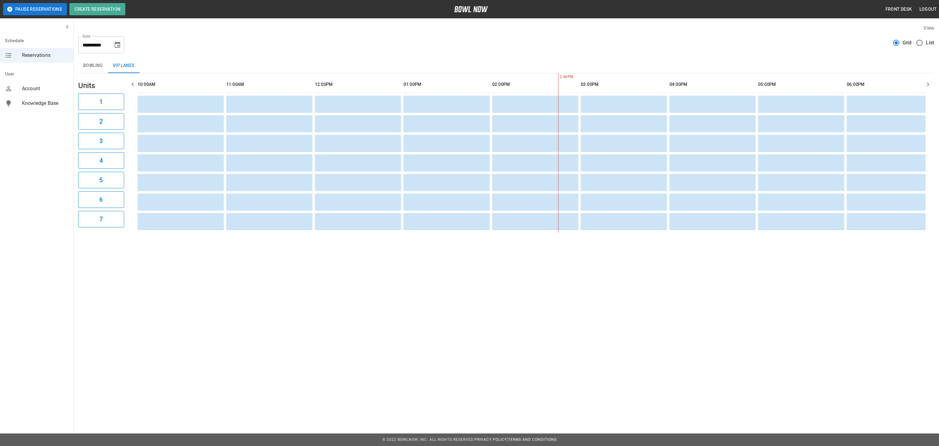  I want to click on h6: 6, so click(101, 200).